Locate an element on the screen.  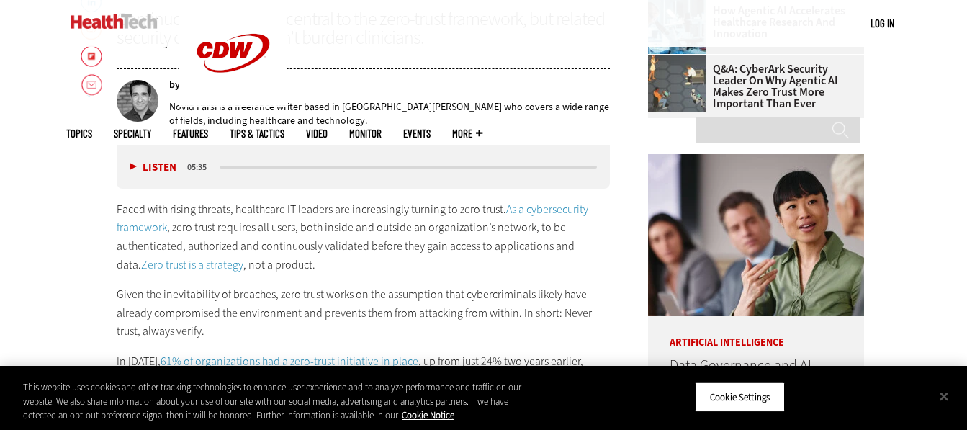
a: Log in is located at coordinates (882, 23).